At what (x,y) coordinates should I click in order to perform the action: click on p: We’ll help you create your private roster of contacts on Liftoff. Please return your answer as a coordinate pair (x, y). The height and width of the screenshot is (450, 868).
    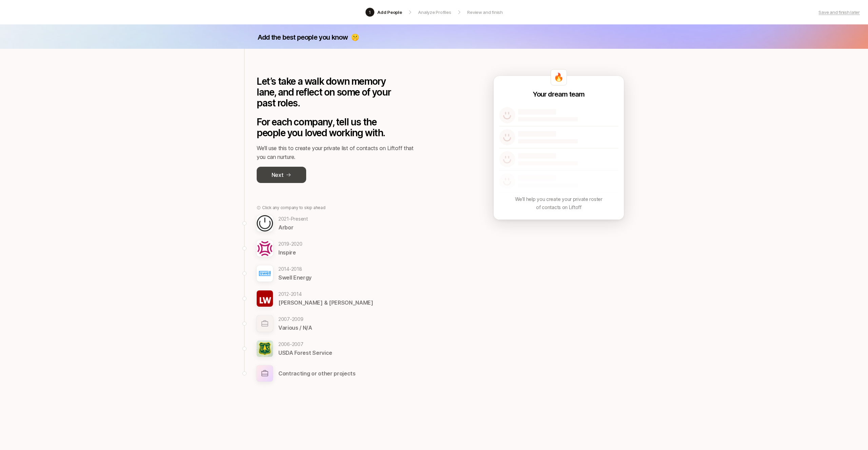
    Looking at the image, I should click on (559, 203).